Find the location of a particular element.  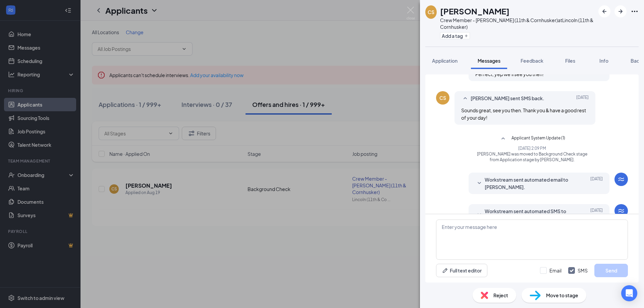

svg: ArrowLeftNew is located at coordinates (604, 12).